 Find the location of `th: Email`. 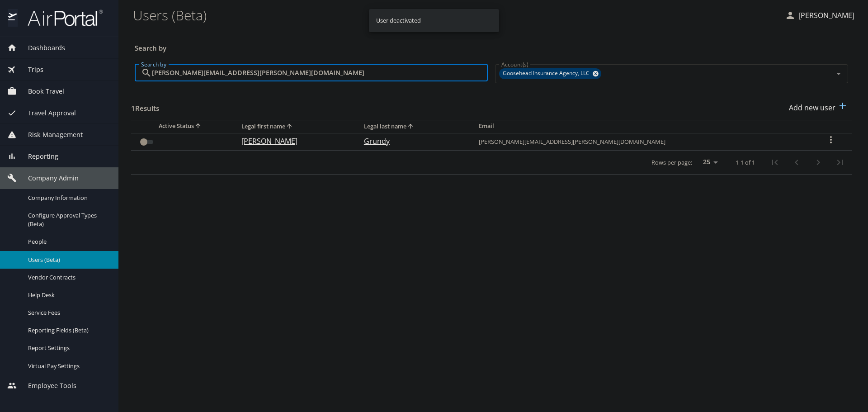

th: Email is located at coordinates (640, 126).